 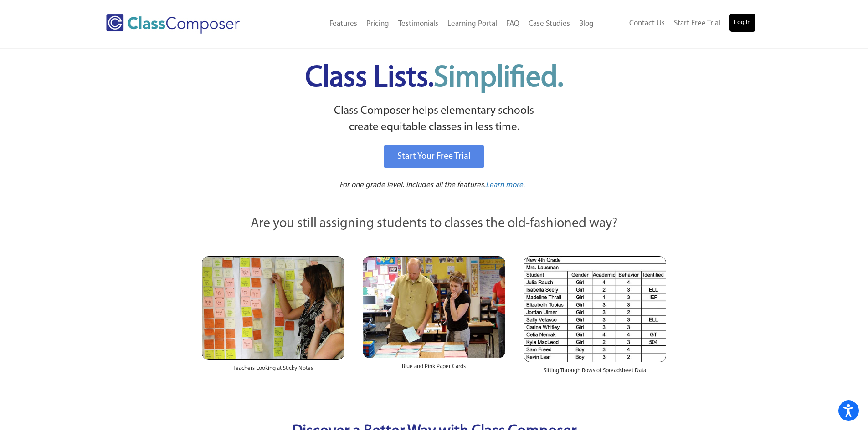 I want to click on a: Pricing, so click(x=378, y=24).